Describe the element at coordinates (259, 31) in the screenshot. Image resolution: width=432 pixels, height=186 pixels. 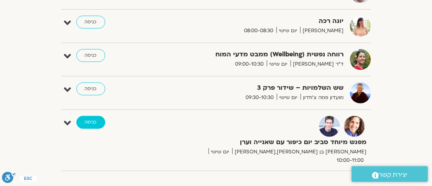
I see `span: 08:00-08:30` at that location.